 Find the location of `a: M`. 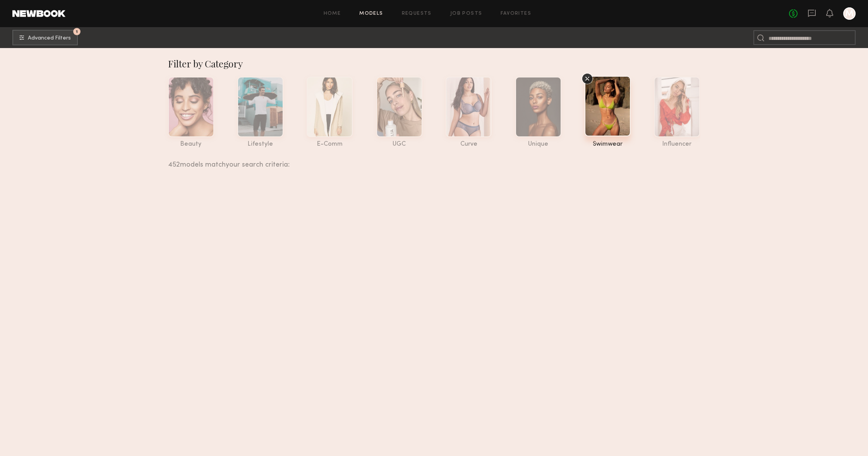

a: M is located at coordinates (850, 14).